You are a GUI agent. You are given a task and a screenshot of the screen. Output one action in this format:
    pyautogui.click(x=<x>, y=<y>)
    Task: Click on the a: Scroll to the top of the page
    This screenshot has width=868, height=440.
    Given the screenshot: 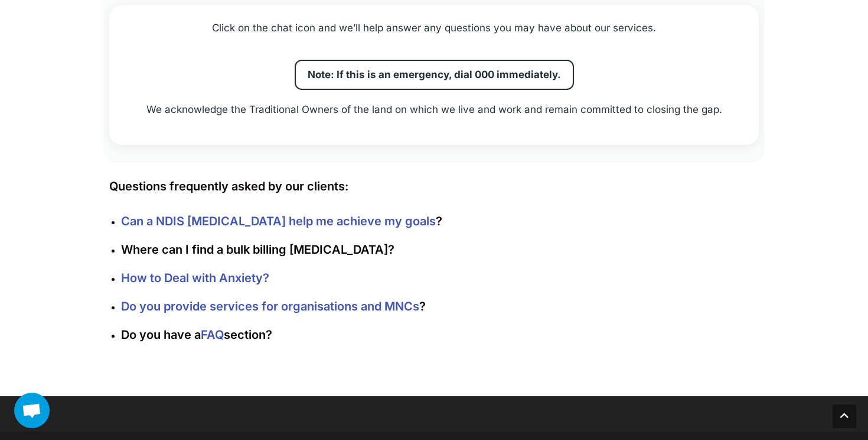 What is the action you would take?
    pyautogui.click(x=844, y=416)
    